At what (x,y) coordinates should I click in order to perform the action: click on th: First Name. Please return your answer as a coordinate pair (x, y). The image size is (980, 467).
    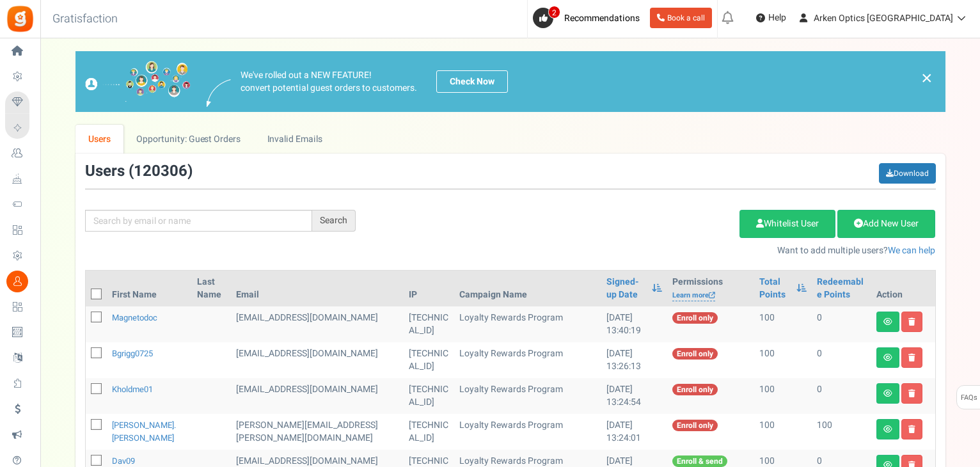
    Looking at the image, I should click on (150, 289).